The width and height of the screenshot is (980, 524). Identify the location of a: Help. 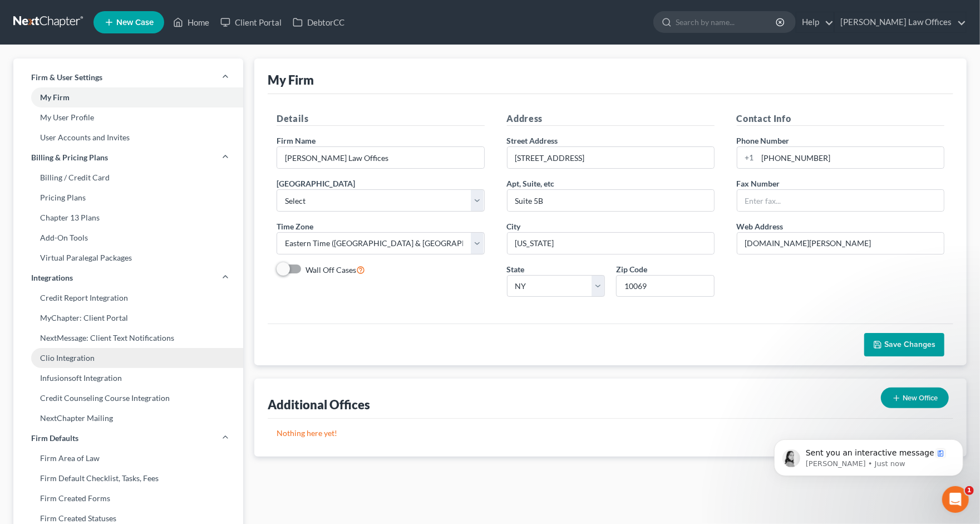
(814, 23).